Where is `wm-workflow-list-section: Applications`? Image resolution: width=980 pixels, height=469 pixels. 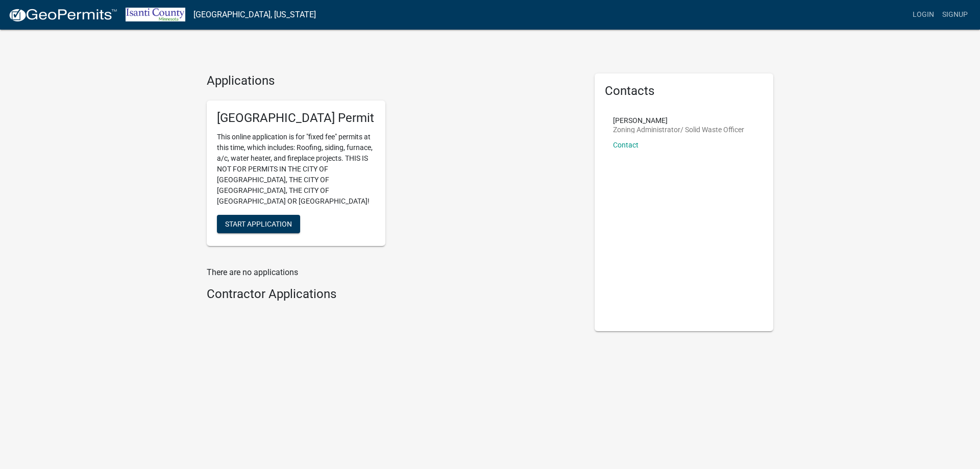
wm-workflow-list-section: Applications is located at coordinates (393, 163).